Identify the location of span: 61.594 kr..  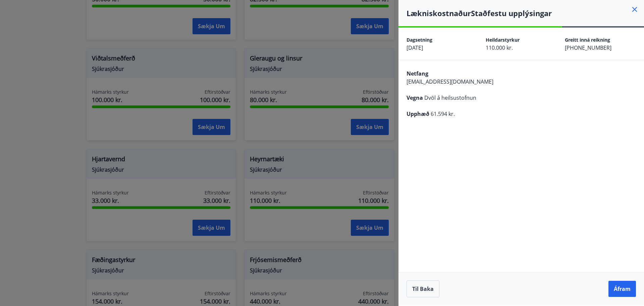
(443, 114).